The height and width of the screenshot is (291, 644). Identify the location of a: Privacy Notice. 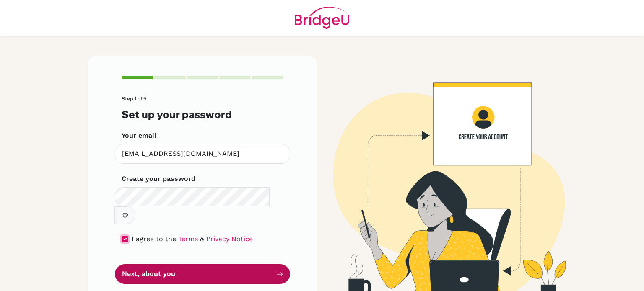
(229, 238).